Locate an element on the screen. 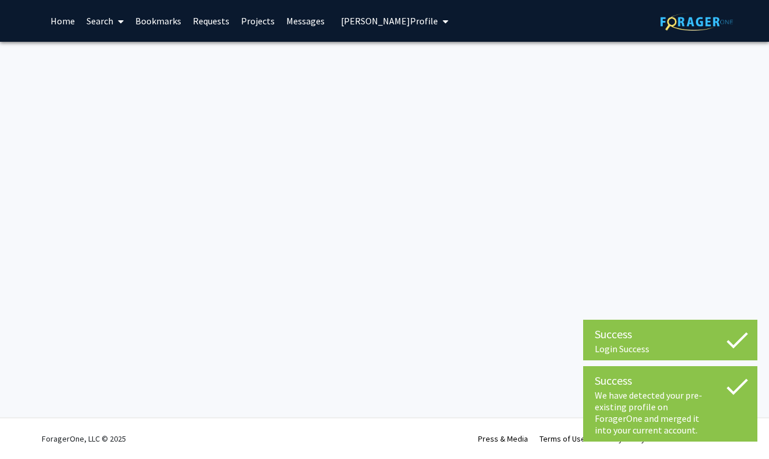  div: We have detected your pre-existing profile on ForagerOne and merged it into your current account. is located at coordinates (670, 413).